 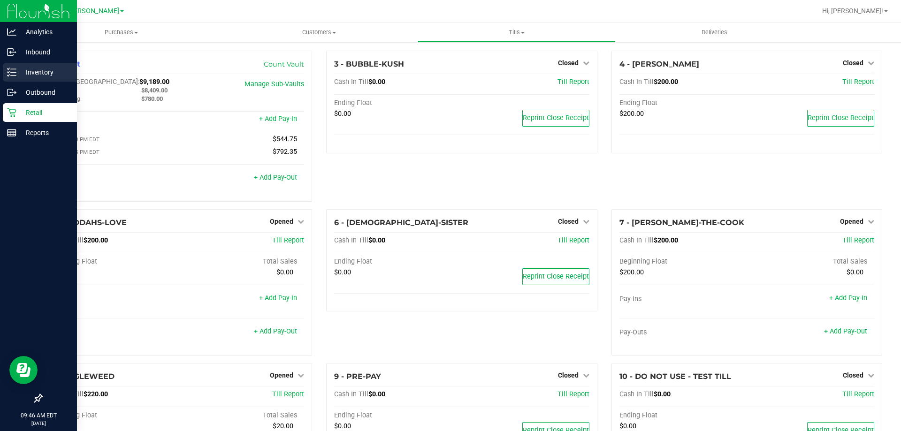 What do you see at coordinates (12, 52) in the screenshot?
I see `inline-svg: Inbound` at bounding box center [12, 52].